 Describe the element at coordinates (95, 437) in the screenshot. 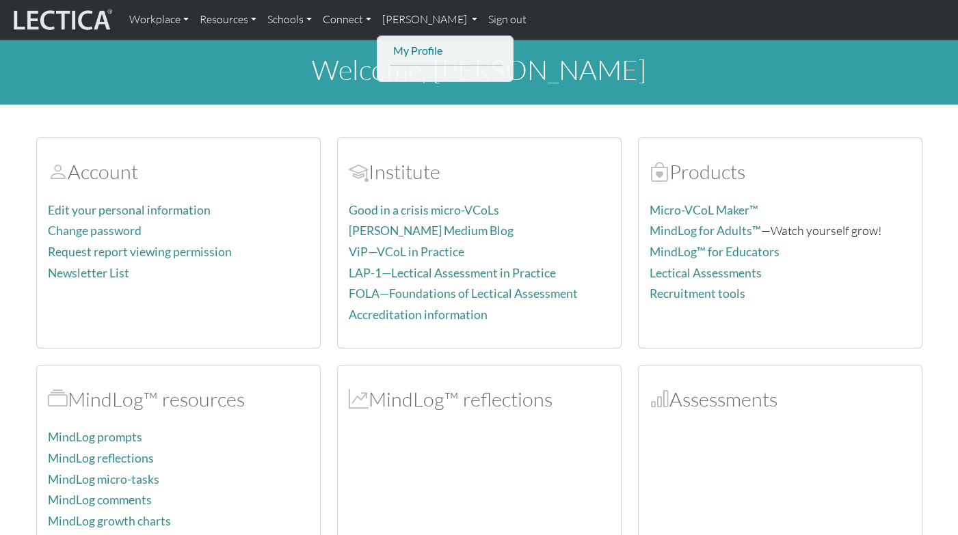

I see `a: MindLog prompts` at that location.